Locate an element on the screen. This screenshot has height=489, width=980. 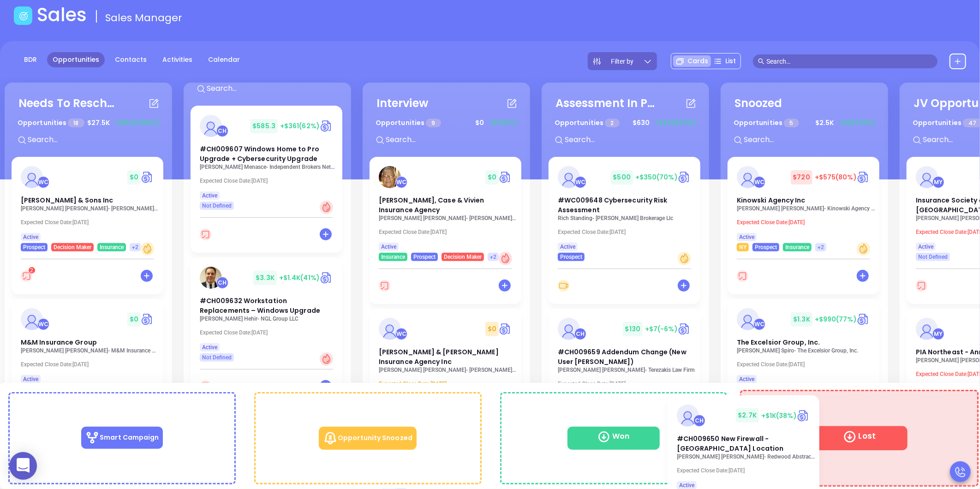
a: BDR is located at coordinates (30, 59).